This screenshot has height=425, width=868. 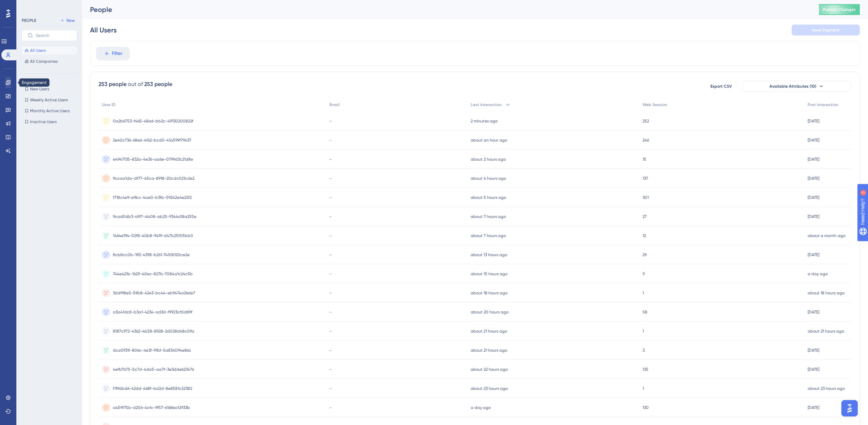 What do you see at coordinates (152, 408) in the screenshot?
I see `span: a459f75b-d206-4cfc-9f57-6168ecf2933b` at bounding box center [152, 408].